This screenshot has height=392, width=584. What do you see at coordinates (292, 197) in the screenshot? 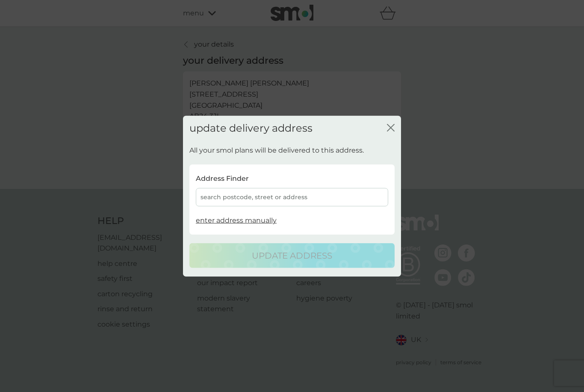
I see `div: search postcode, street or address` at bounding box center [292, 197].